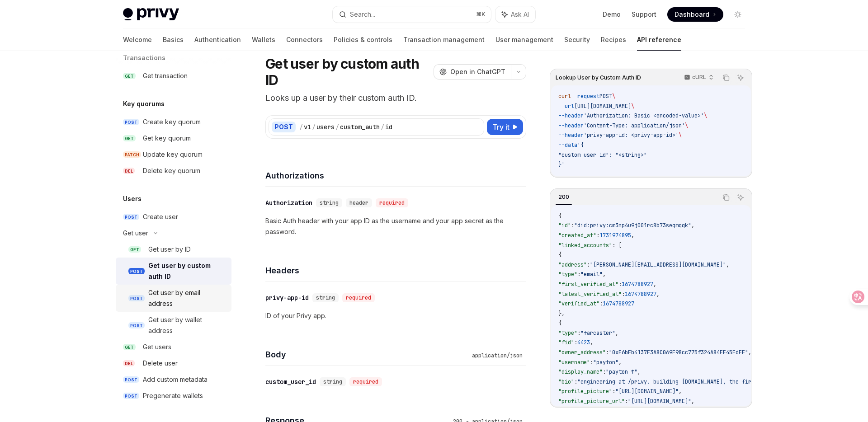 The height and width of the screenshot is (422, 868). Describe the element at coordinates (290, 382) in the screenshot. I see `div: custom_user_id` at that location.